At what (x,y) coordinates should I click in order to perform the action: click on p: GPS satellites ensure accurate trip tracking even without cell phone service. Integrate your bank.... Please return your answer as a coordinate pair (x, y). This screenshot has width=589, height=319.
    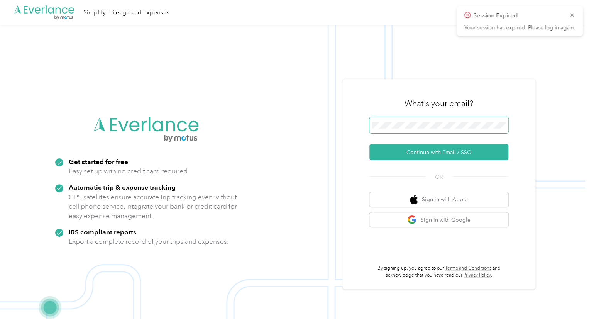
    Looking at the image, I should click on (153, 206).